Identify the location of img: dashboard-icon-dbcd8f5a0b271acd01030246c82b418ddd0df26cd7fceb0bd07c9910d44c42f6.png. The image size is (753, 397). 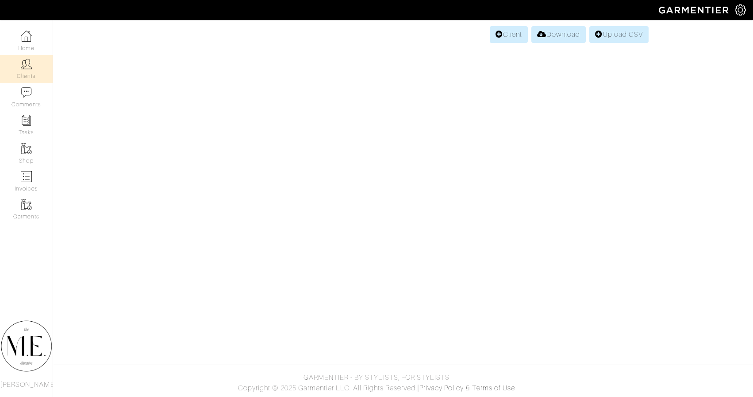
(26, 36).